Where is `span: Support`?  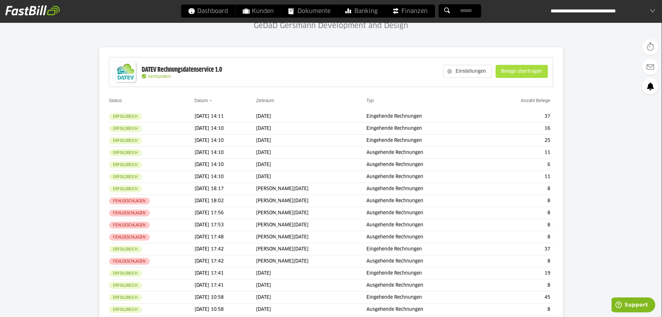 span: Support is located at coordinates (25, 8).